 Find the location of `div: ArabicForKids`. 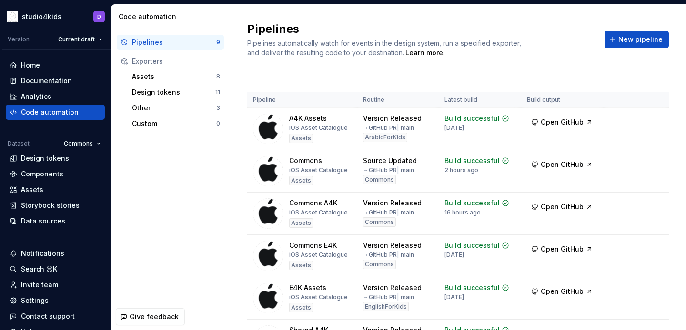

div: ArabicForKids is located at coordinates (385, 138).